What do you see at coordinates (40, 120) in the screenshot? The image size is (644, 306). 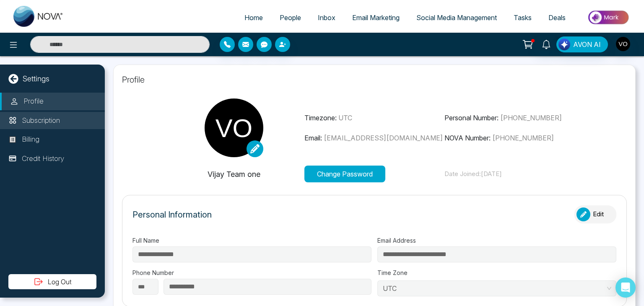 I see `p: Subscription` at bounding box center [40, 120].